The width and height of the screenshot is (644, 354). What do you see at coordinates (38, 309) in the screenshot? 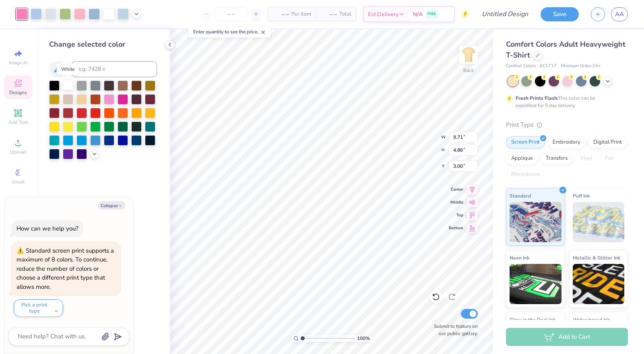
I see `button: Pick a print type` at bounding box center [38, 309].